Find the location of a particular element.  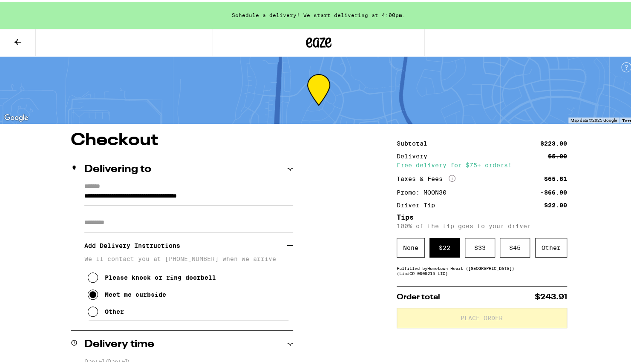

div: Promo: MOON30 is located at coordinates (424, 191).